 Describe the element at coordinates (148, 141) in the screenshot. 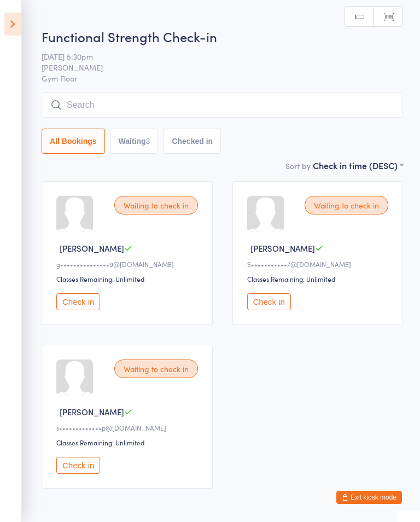

I see `div: 3` at that location.